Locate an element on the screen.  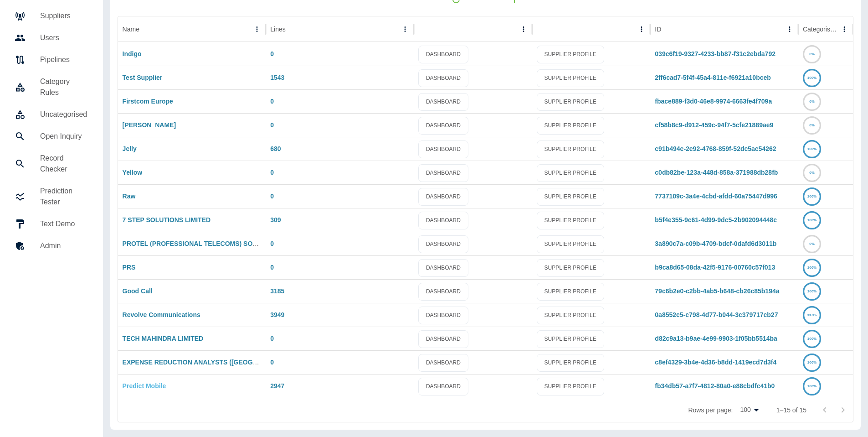
a: TECH MAHINDRA LIMITED is located at coordinates (163, 338).